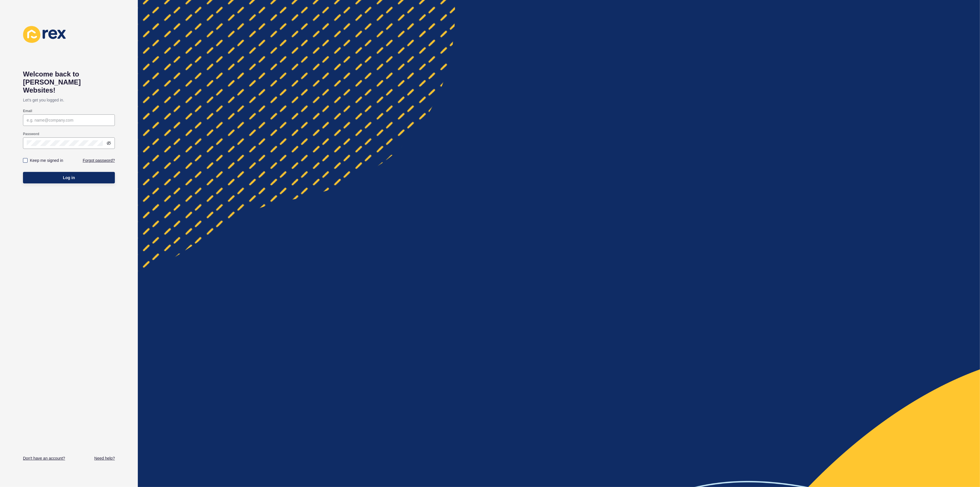 The height and width of the screenshot is (487, 980). I want to click on label: Keep me signed in, so click(46, 161).